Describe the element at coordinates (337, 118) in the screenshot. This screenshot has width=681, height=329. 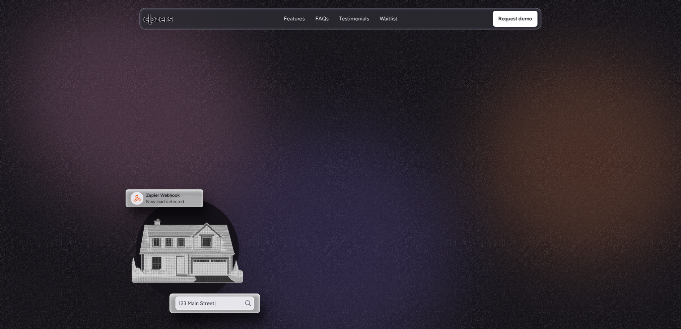
I see `span: i` at that location.